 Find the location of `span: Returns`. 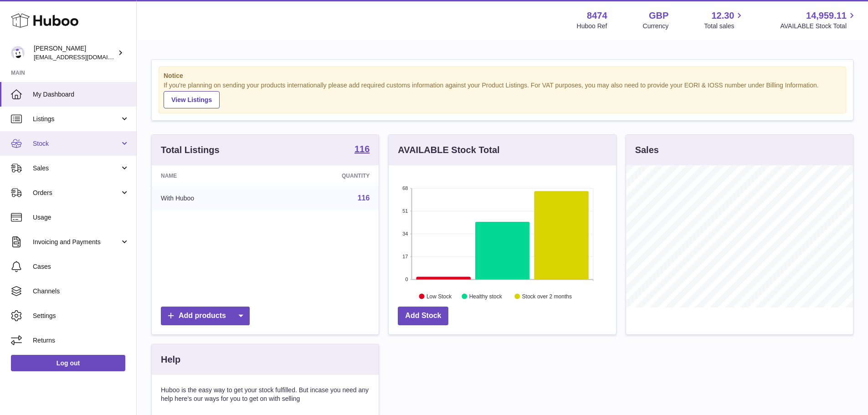

span: Returns is located at coordinates (81, 340).